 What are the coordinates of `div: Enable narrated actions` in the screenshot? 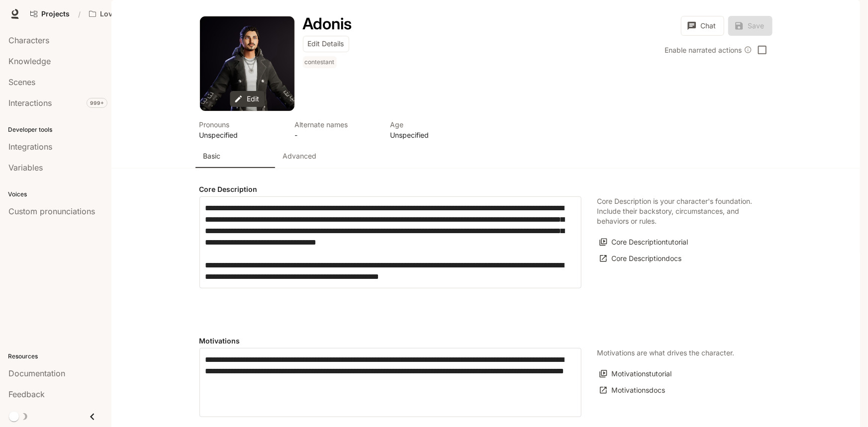 It's located at (708, 50).